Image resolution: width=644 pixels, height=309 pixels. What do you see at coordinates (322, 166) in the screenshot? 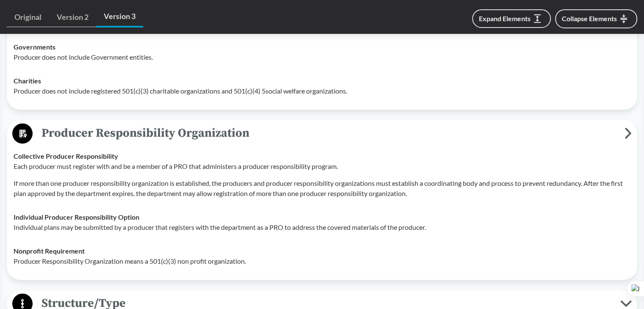
I see `p: Each producer must register with and be a member of a PRO that administers a producer responsibil...` at bounding box center [322, 166].